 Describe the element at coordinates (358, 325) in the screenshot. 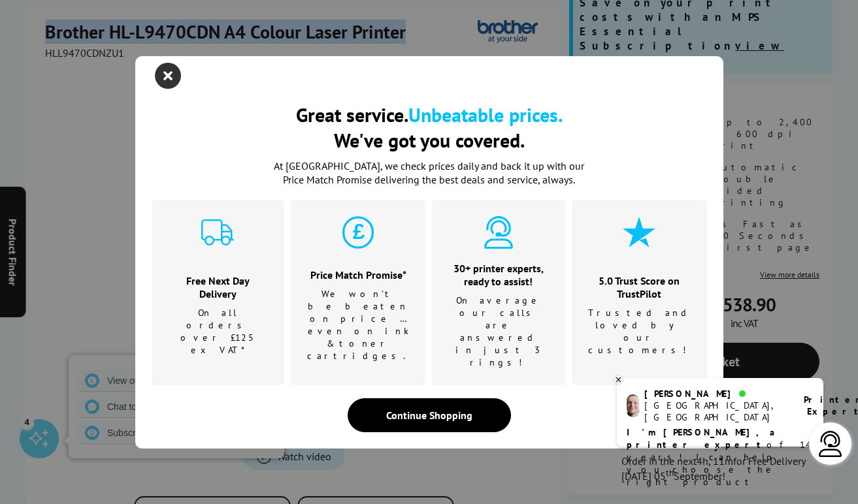

I see `p: We won't be beaten on price …even on ink & toner cartridges.` at that location.